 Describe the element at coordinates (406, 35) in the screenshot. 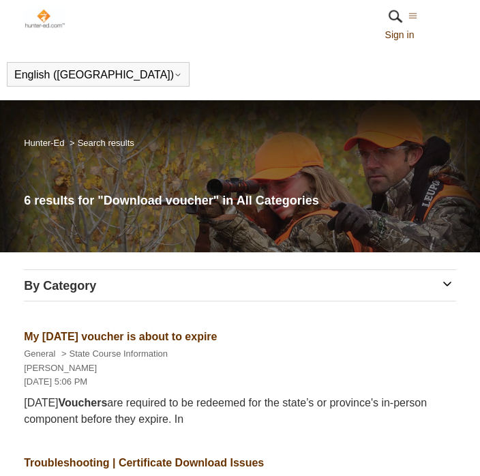

I see `a: Sign in` at that location.